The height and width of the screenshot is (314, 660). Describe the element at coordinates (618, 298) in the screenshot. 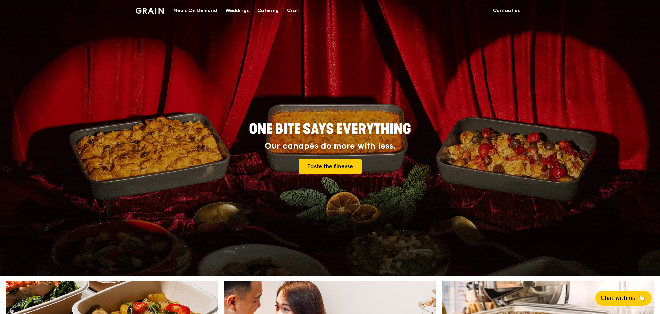

I see `span: Chat with us` at that location.